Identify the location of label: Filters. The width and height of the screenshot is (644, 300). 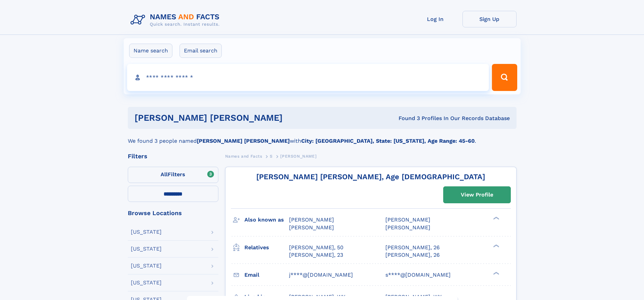
(173, 175).